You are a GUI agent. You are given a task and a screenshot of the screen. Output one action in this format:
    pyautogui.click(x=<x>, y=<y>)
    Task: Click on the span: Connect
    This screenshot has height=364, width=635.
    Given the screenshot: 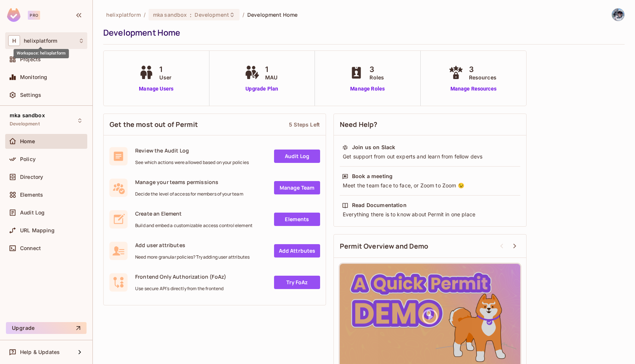 What is the action you would take?
    pyautogui.click(x=30, y=248)
    